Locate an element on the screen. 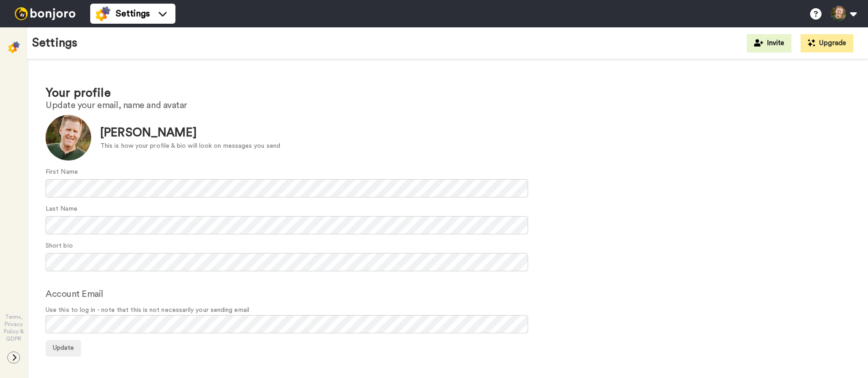 The image size is (868, 378). button: Upgrade is located at coordinates (827, 43).